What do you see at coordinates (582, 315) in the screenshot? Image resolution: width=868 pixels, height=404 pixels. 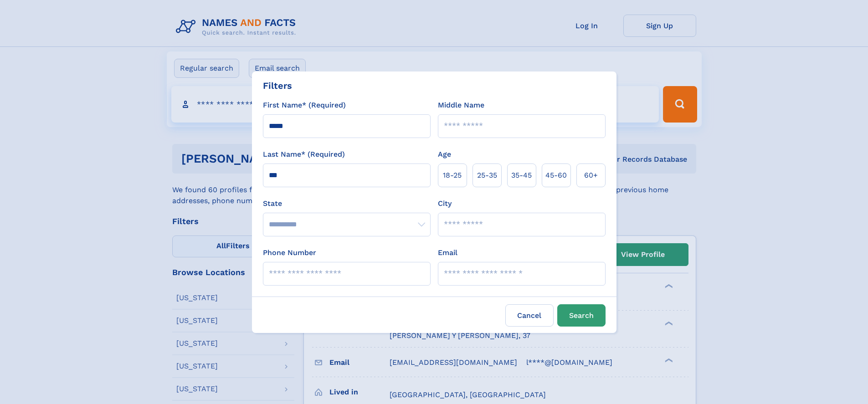 I see `button: Search` at bounding box center [582, 315].